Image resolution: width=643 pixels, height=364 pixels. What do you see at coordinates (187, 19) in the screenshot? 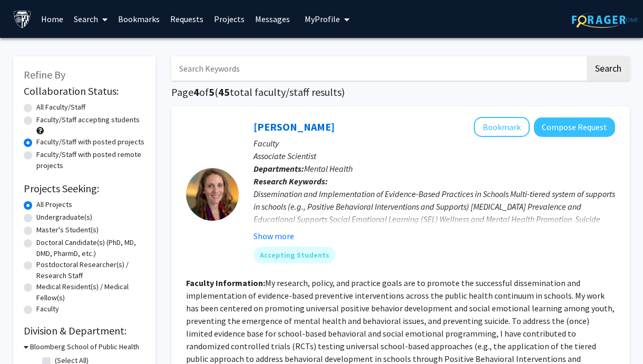
I see `a: Requests` at bounding box center [187, 19].